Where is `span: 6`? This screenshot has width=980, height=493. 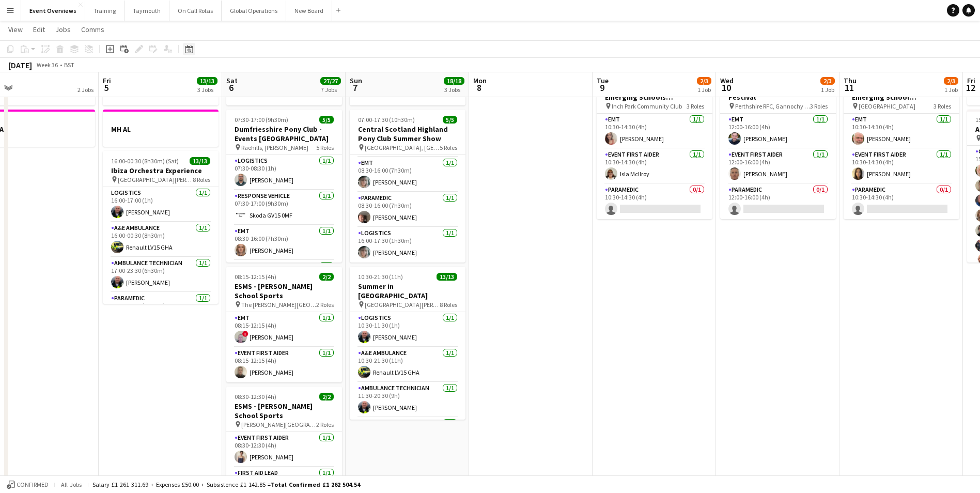 span: 6 is located at coordinates (231, 87).